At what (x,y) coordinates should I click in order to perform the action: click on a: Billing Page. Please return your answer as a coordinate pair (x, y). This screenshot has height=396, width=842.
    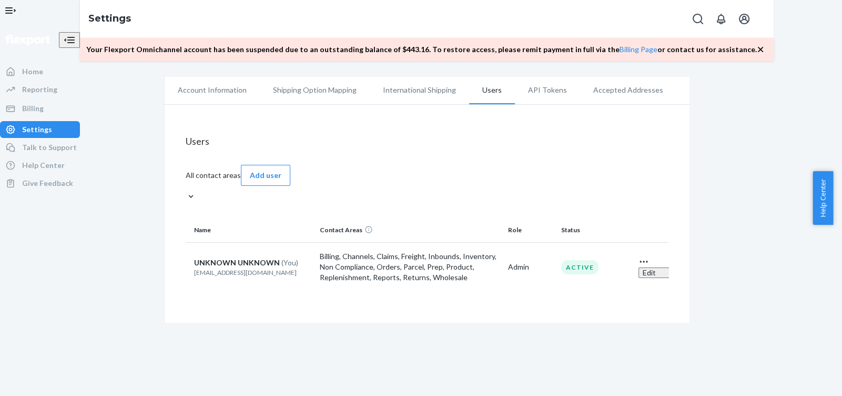
    Looking at the image, I should click on (639, 49).